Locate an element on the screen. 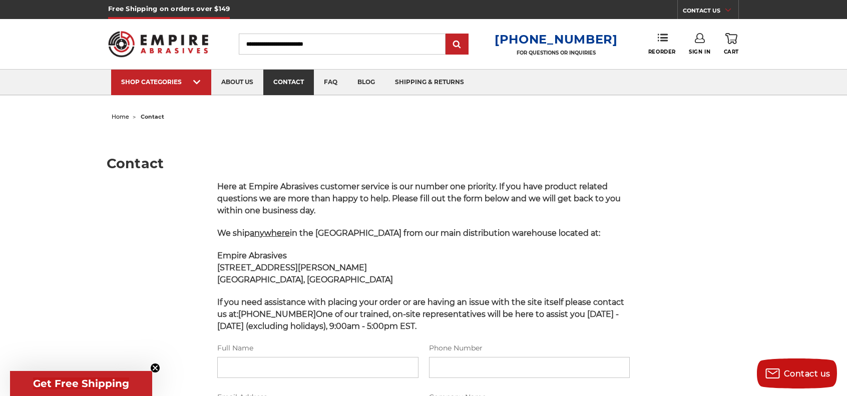  a: Reorder is located at coordinates (662, 44).